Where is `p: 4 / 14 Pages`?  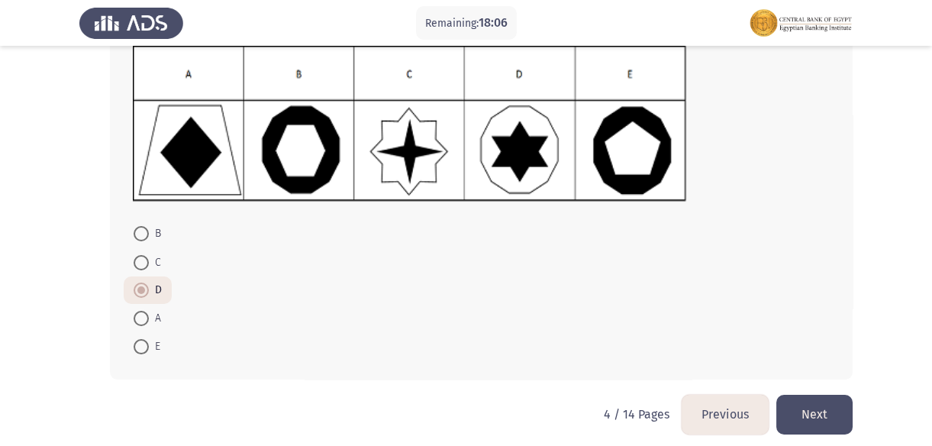
p: 4 / 14 Pages is located at coordinates (637, 414).